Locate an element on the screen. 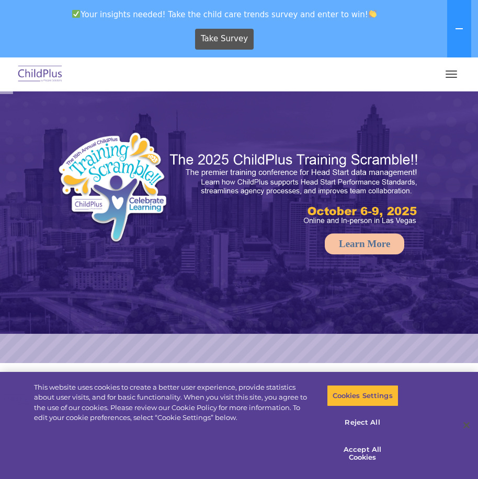 Image resolution: width=478 pixels, height=479 pixels. div: This website uses cookies to create a better user experience, provide statistics about user visit... is located at coordinates (173, 403).